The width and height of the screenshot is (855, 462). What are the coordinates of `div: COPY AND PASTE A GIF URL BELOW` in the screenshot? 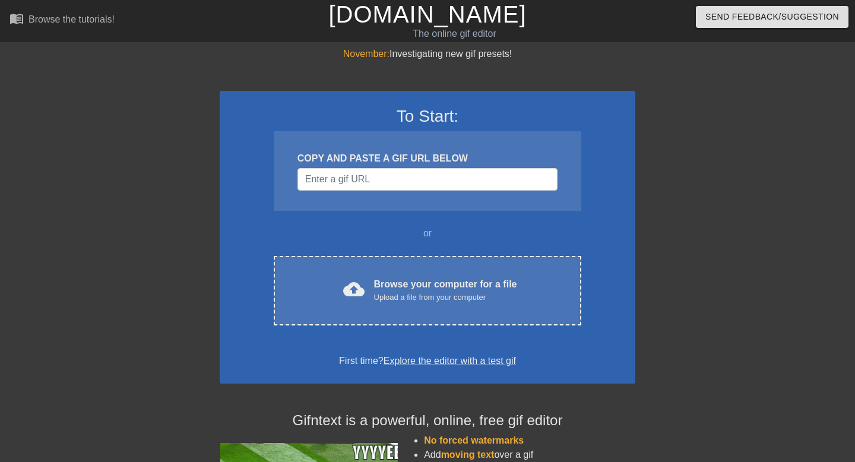 It's located at (428, 159).